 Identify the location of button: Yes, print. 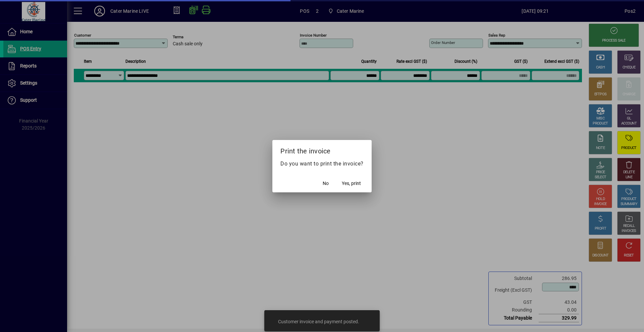
(351, 183).